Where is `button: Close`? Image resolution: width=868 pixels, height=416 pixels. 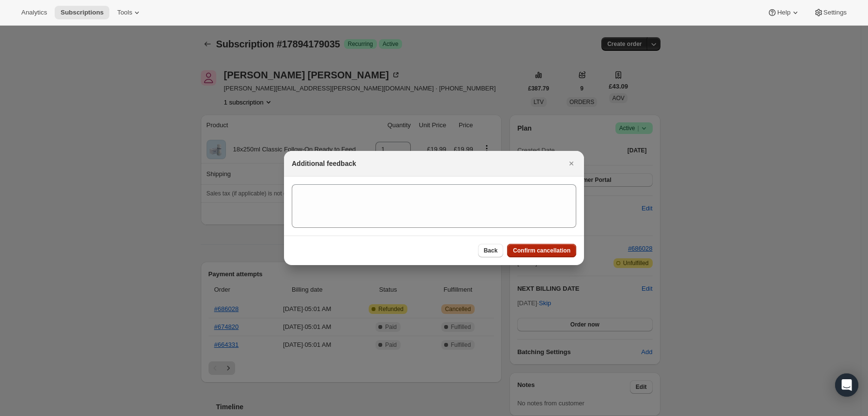 button: Close is located at coordinates (572, 163).